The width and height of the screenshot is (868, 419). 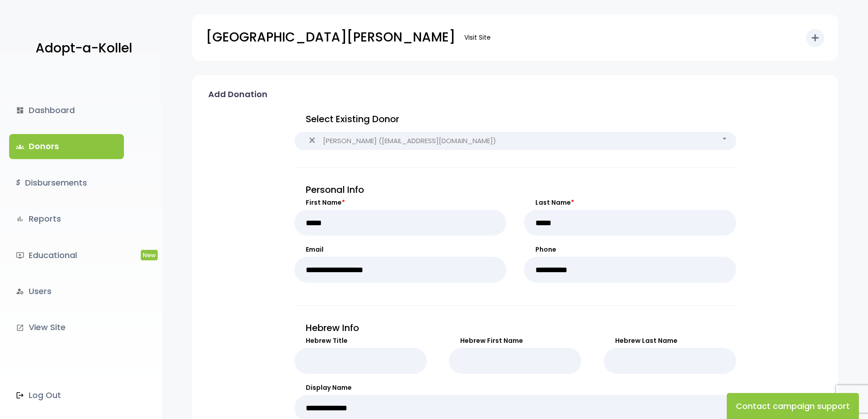 What do you see at coordinates (630, 249) in the screenshot?
I see `label: Phone` at bounding box center [630, 249].